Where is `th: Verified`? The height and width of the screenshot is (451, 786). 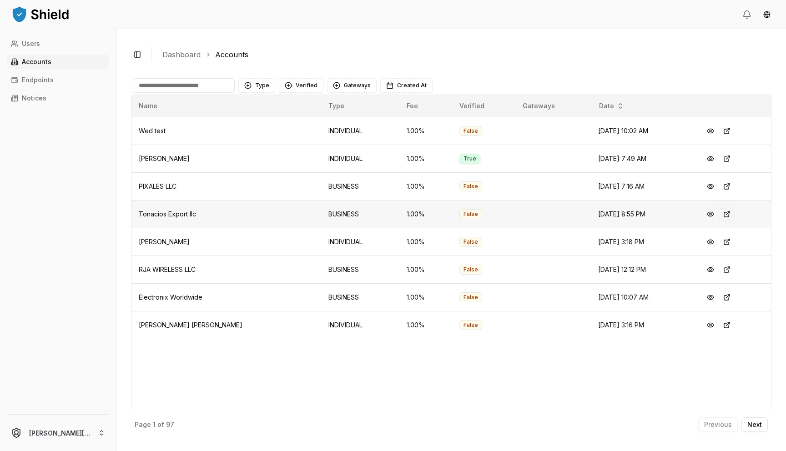 th: Verified is located at coordinates (484, 106).